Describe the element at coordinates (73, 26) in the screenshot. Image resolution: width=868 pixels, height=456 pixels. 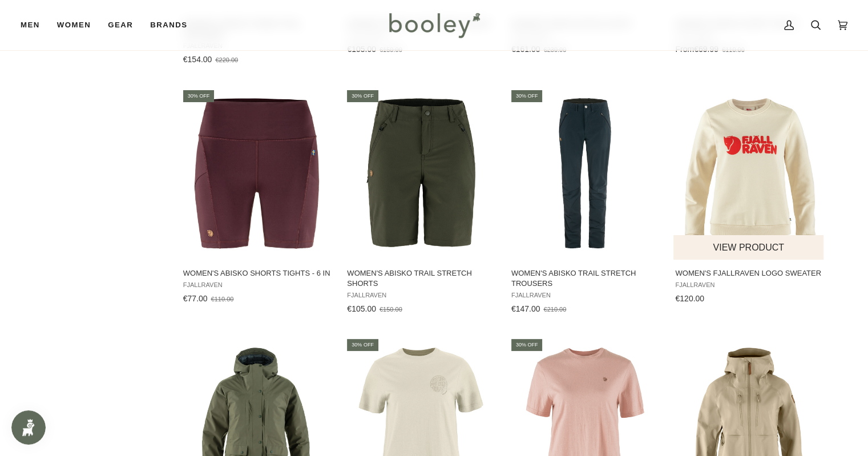
I see `span: Women` at that location.